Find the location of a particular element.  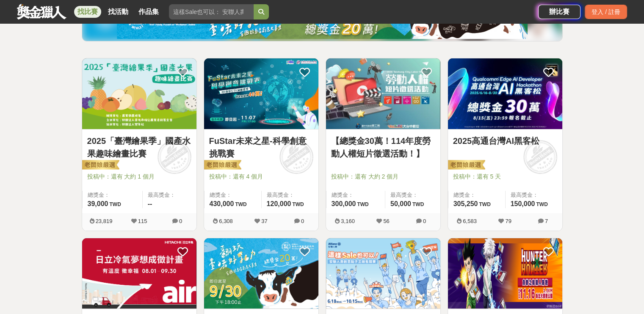

a: 作品集 is located at coordinates (149, 12).